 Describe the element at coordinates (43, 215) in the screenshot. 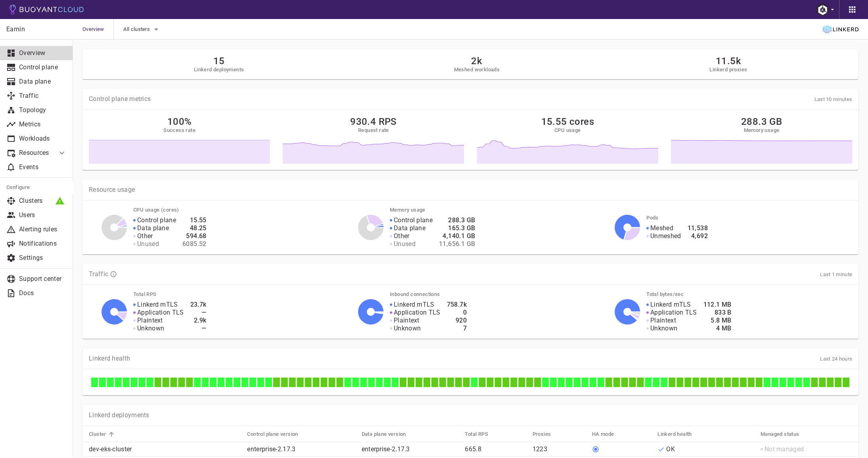

I see `p: Users` at that location.